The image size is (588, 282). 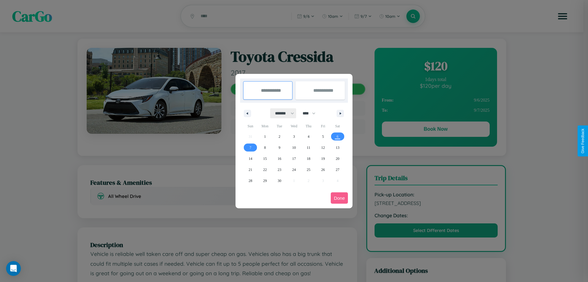 What do you see at coordinates (251, 169) in the screenshot?
I see `span: 21` at bounding box center [251, 169].